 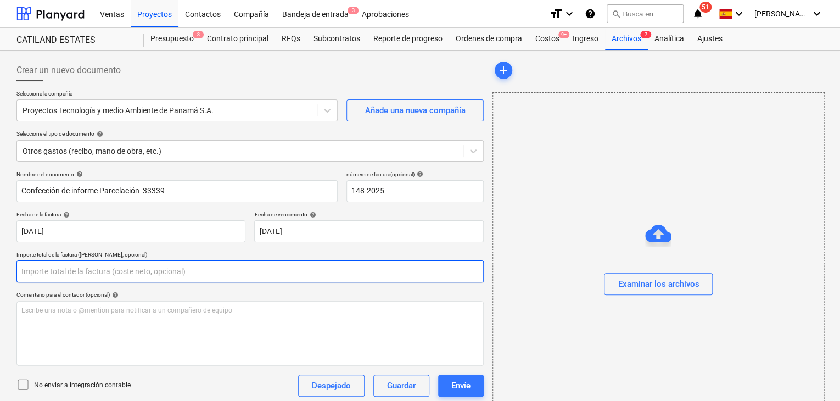 I want to click on div: RFQs, so click(x=291, y=39).